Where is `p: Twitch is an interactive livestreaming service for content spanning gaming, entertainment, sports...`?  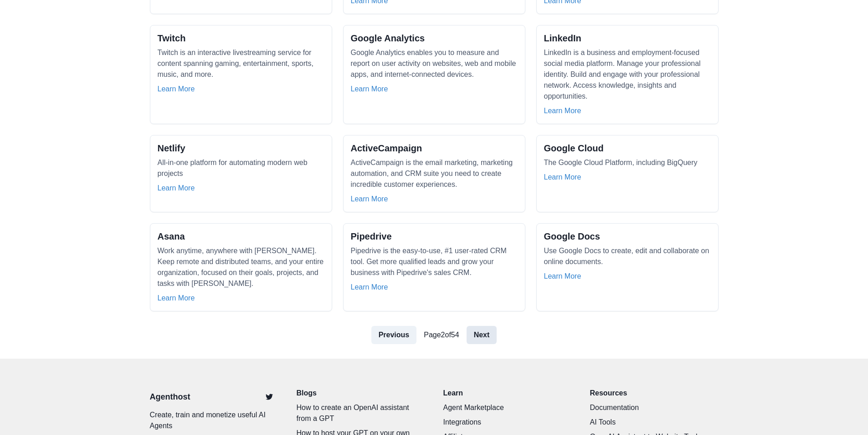
p: Twitch is an interactive livestreaming service for content spanning gaming, entertainment, sports... is located at coordinates (241, 64).